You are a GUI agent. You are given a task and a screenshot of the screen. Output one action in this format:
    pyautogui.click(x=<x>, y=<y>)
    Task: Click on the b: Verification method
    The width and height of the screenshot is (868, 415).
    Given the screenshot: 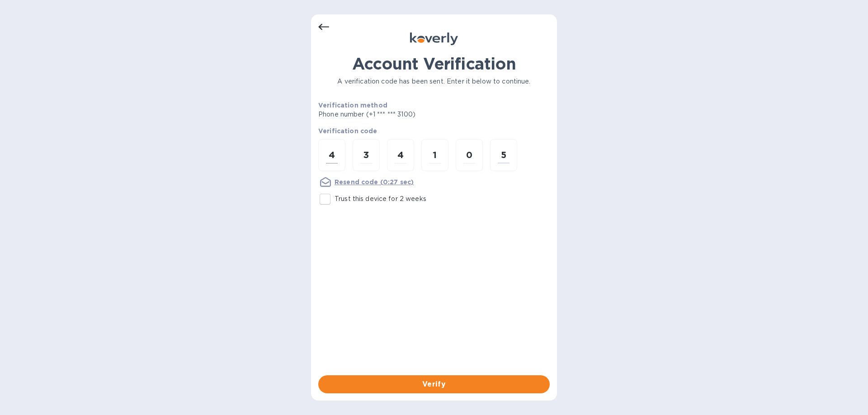 What is the action you would take?
    pyautogui.click(x=352, y=106)
    